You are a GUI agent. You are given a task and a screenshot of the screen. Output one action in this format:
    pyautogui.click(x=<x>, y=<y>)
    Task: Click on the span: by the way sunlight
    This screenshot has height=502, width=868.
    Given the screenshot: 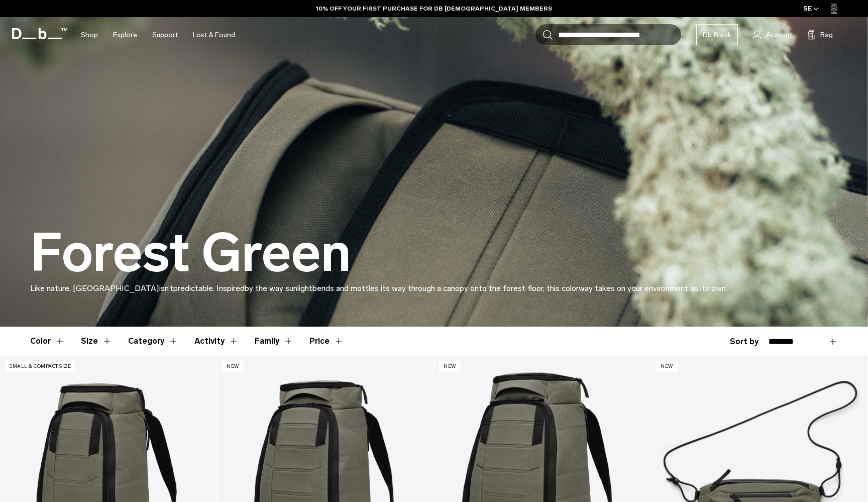 What is the action you would take?
    pyautogui.click(x=278, y=288)
    